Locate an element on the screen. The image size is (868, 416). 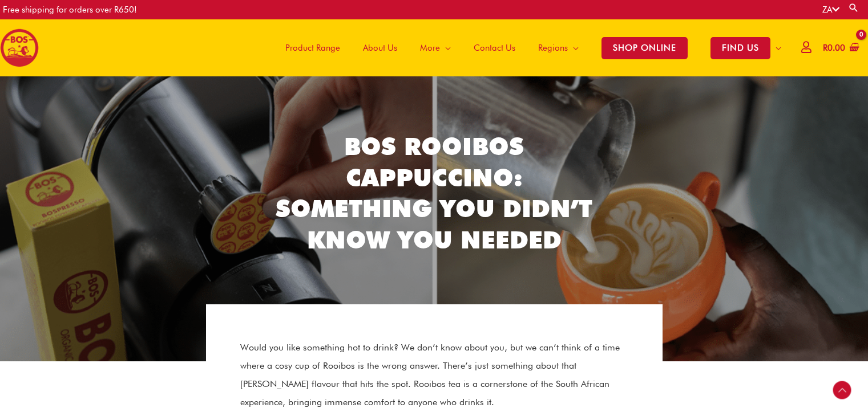
a: View Shopping Cart, empty is located at coordinates (840, 48).